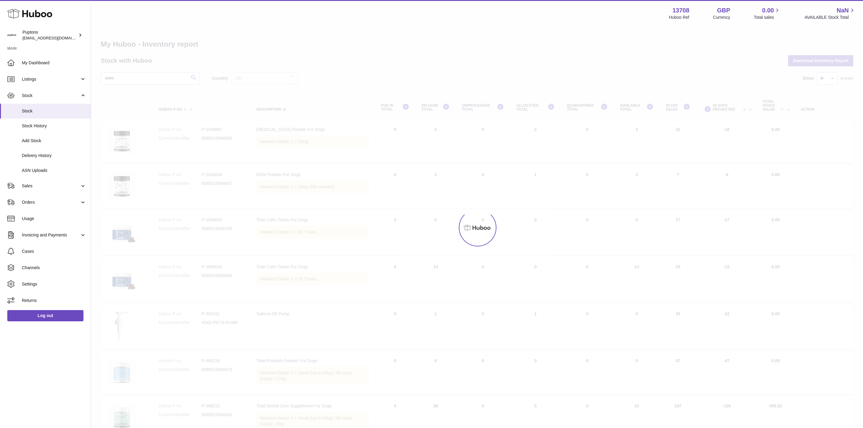 This screenshot has width=863, height=428. Describe the element at coordinates (45, 316) in the screenshot. I see `a: Log out` at that location.